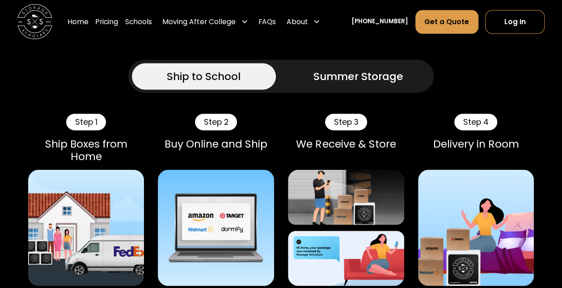 The height and width of the screenshot is (288, 562). Describe the element at coordinates (346, 144) in the screenshot. I see `div: We Receive & Store` at that location.